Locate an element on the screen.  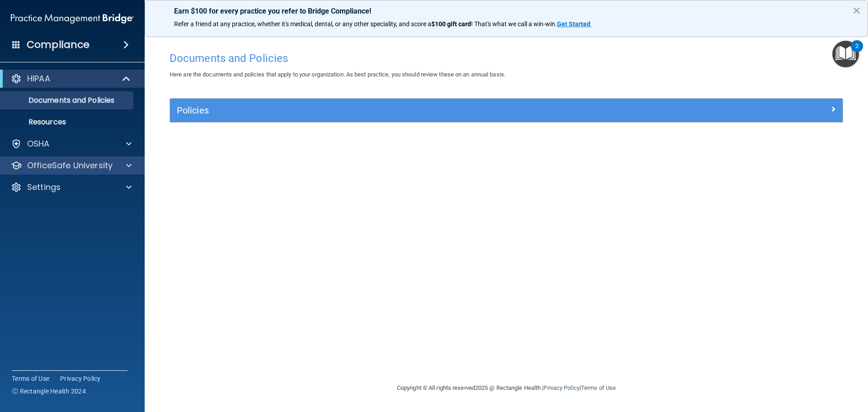
span: Refer a friend at any practice, whether it's medical, dental, or any other speciality, and score a is located at coordinates (302, 24).